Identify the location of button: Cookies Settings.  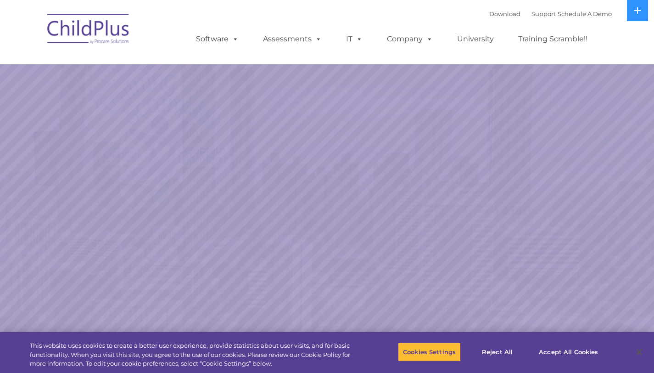
(429, 352).